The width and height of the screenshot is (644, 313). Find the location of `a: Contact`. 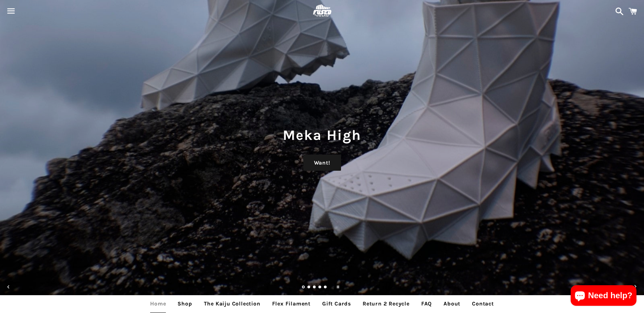

a: Contact is located at coordinates (483, 304).